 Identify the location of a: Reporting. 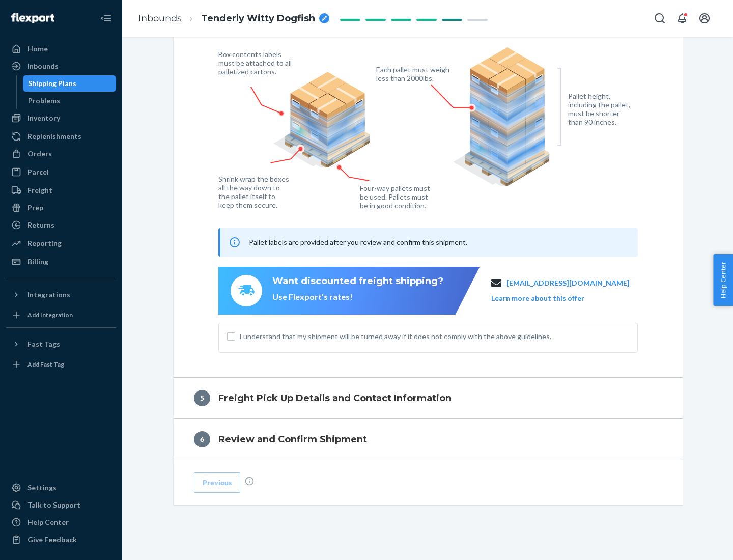
(61, 244).